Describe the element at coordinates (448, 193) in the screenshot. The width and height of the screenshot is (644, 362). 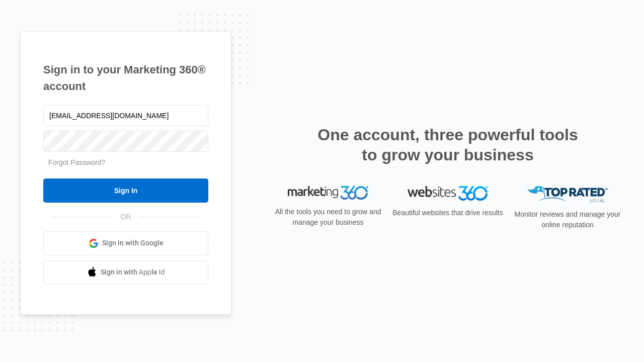
I see `img: Websites 360` at that location.